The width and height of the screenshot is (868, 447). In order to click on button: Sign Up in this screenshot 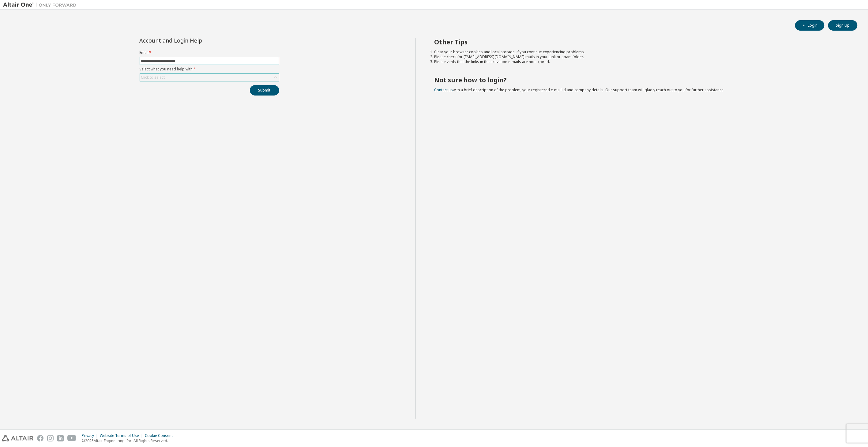, I will do `click(843, 25)`.